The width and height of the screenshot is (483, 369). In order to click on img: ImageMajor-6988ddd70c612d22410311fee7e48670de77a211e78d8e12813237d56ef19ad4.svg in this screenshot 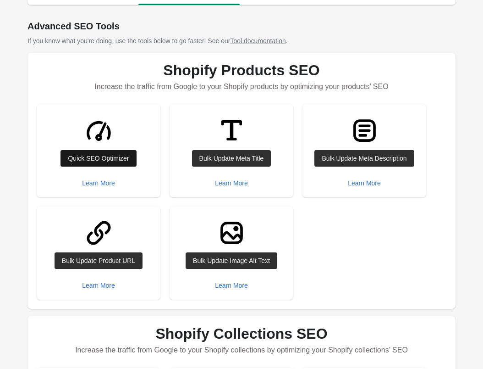, I will do `click(232, 232)`.